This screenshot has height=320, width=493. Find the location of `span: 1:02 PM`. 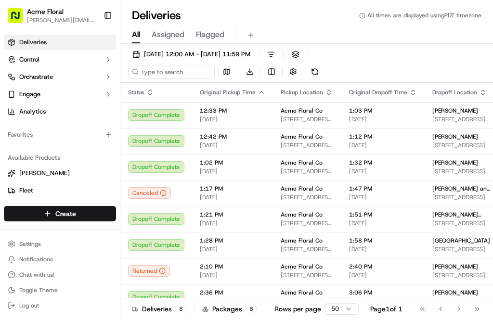

span: 1:02 PM is located at coordinates (232, 163).